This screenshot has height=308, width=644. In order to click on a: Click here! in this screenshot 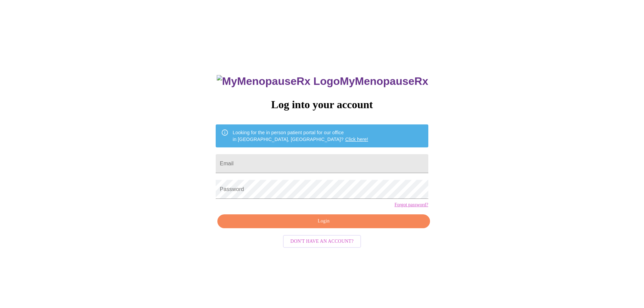, I will do `click(357, 139)`.